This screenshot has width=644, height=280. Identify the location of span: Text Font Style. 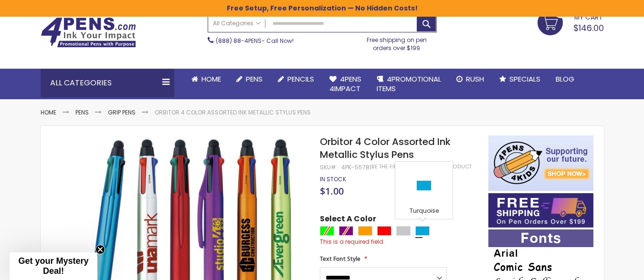
(340, 259).